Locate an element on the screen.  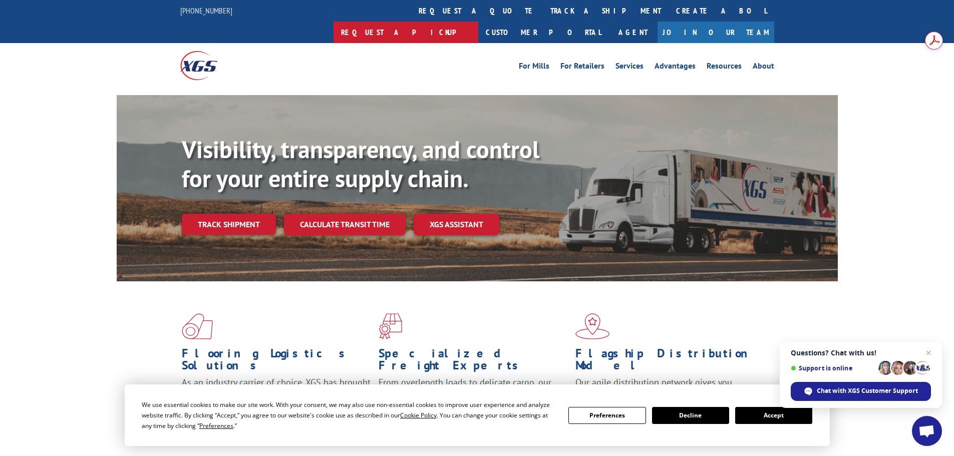
b: Visibility, transparency, and control for your entire supply chain. is located at coordinates (360, 164).